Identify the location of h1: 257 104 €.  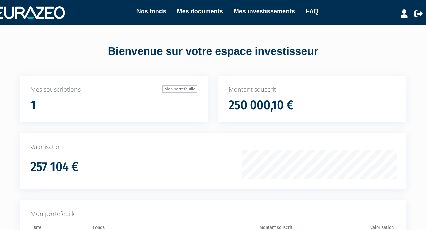
(54, 167).